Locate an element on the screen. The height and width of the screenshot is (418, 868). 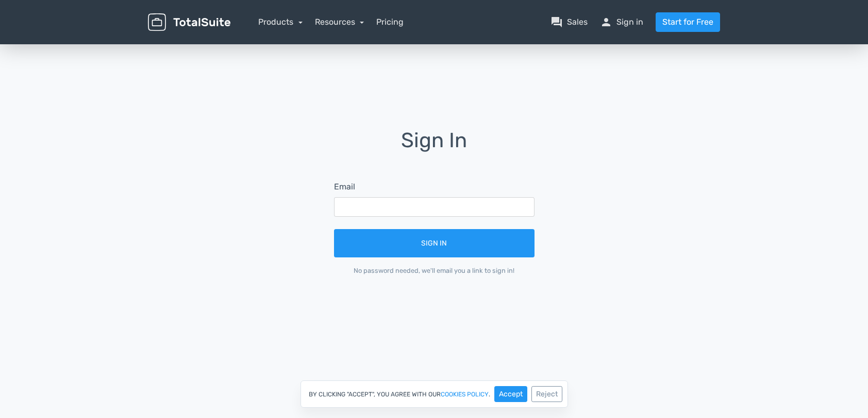
img: TotalSuite for WordPress is located at coordinates (189, 22).